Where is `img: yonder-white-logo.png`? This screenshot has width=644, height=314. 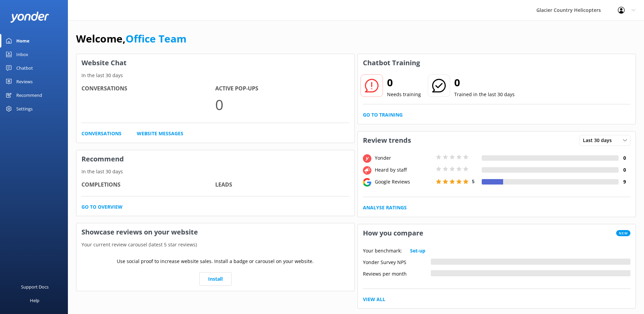
img: yonder-white-logo.png is located at coordinates (29, 17).